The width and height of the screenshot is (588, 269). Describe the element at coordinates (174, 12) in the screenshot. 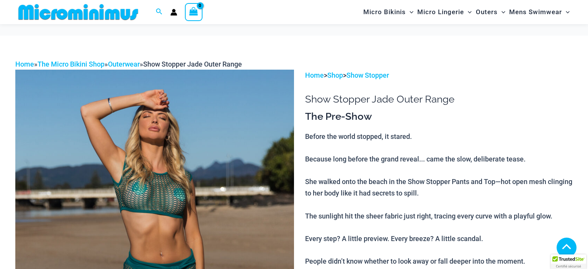

I see `a: Account icon link` at that location.